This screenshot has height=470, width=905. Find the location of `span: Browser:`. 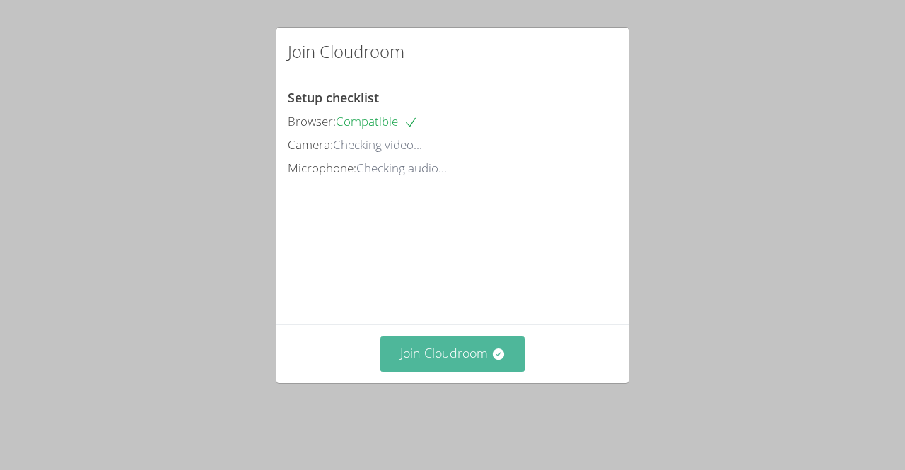

span: Browser: is located at coordinates (312, 121).